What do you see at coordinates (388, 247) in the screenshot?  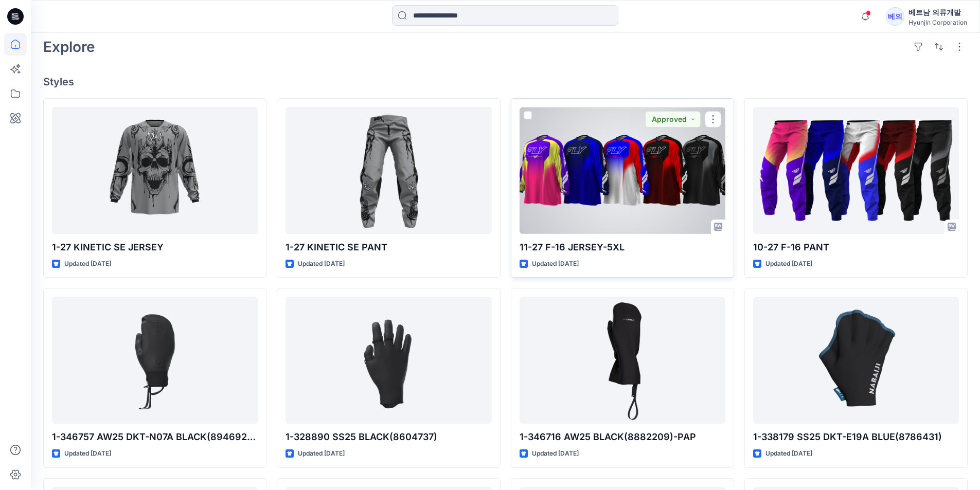 I see `p: 1-27 KINETIC SE PANT` at bounding box center [388, 247].